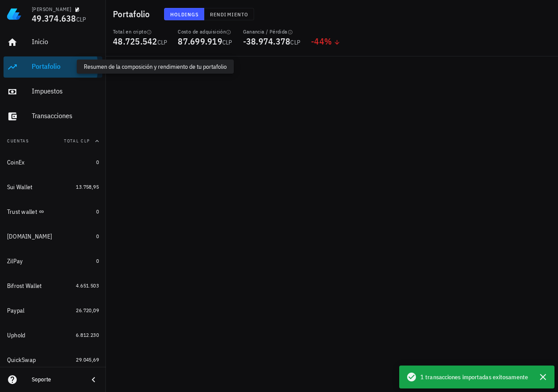 This screenshot has width=558, height=392. Describe the element at coordinates (271, 32) in the screenshot. I see `div: Ganancia / Pérdida` at that location.